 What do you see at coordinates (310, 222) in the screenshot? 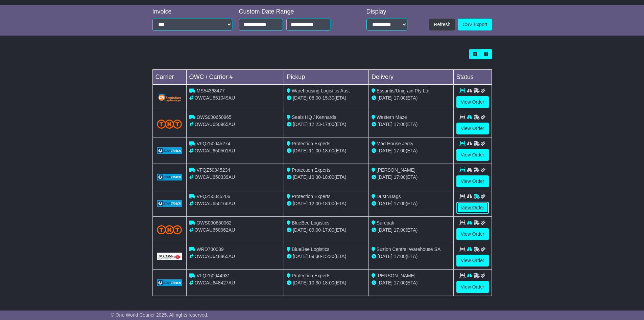
I see `span: BlueBee Logistics` at bounding box center [310, 222].